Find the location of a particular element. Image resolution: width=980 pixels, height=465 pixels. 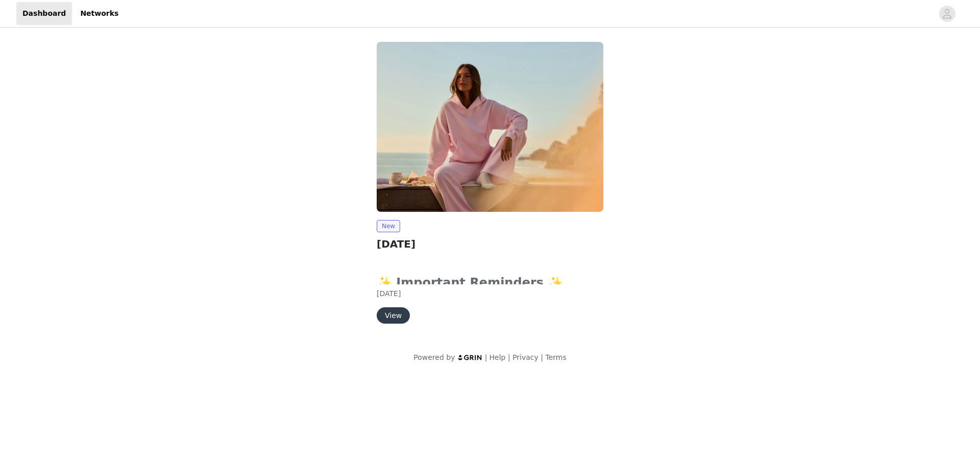

a: View is located at coordinates (393, 315).